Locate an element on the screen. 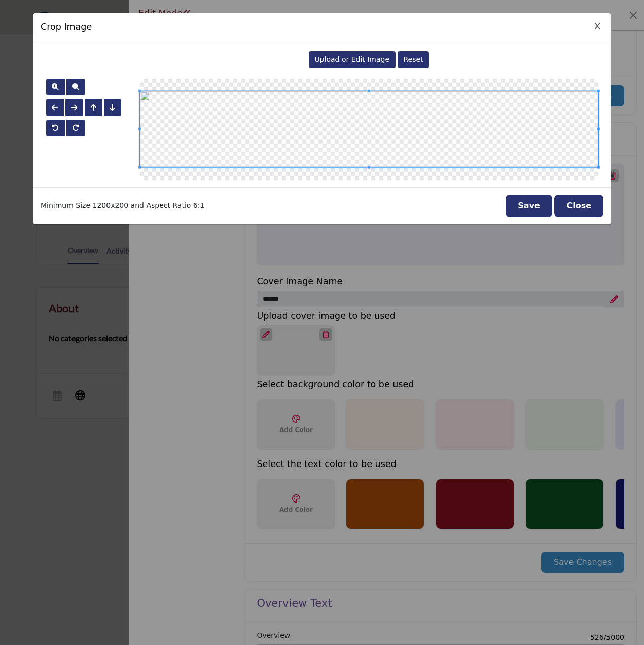 The image size is (644, 645). span: Reset is located at coordinates (413, 60).